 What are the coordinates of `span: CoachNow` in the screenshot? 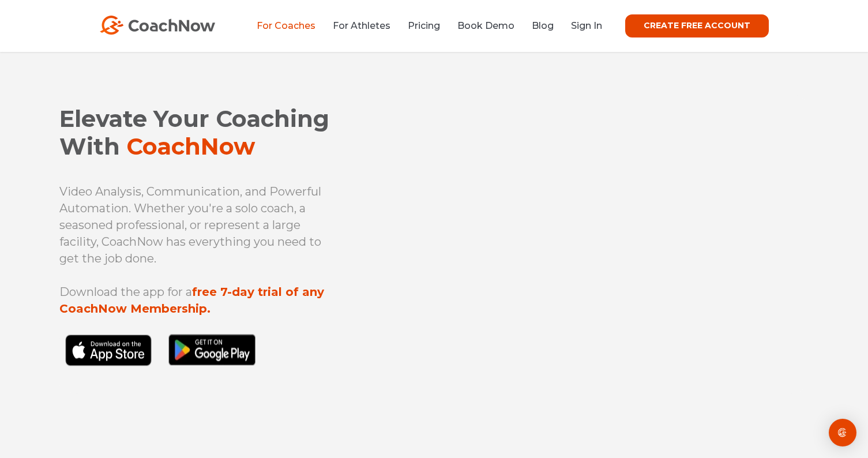 It's located at (190, 146).